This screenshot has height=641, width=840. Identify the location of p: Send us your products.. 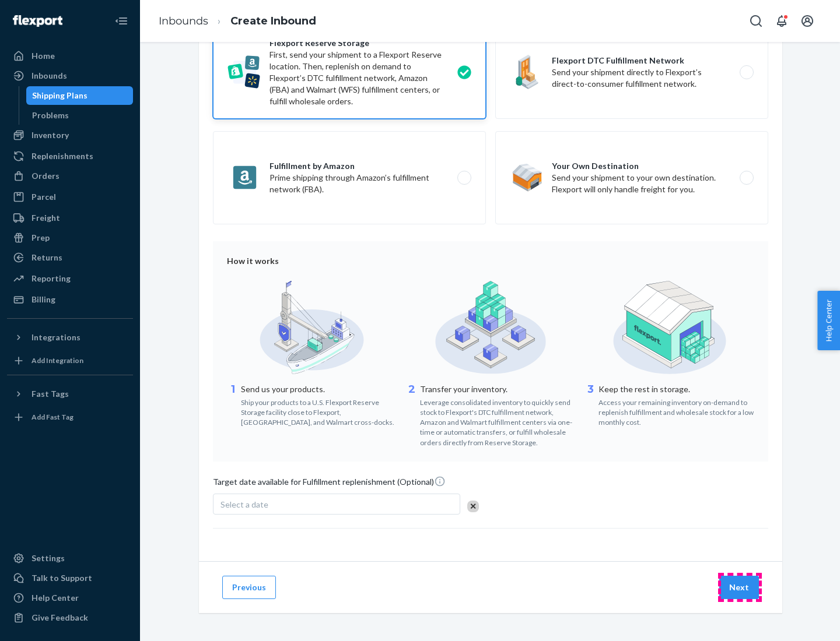
(318, 389).